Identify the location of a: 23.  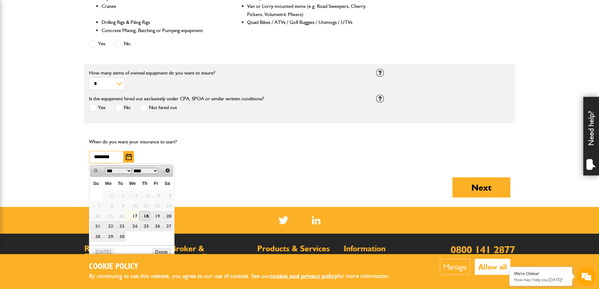
(121, 226).